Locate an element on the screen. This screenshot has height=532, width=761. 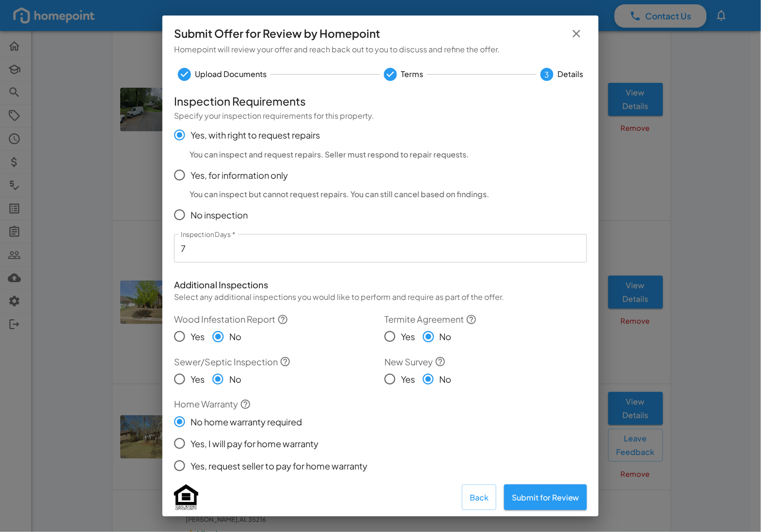
label: New Survey is located at coordinates (422, 362).